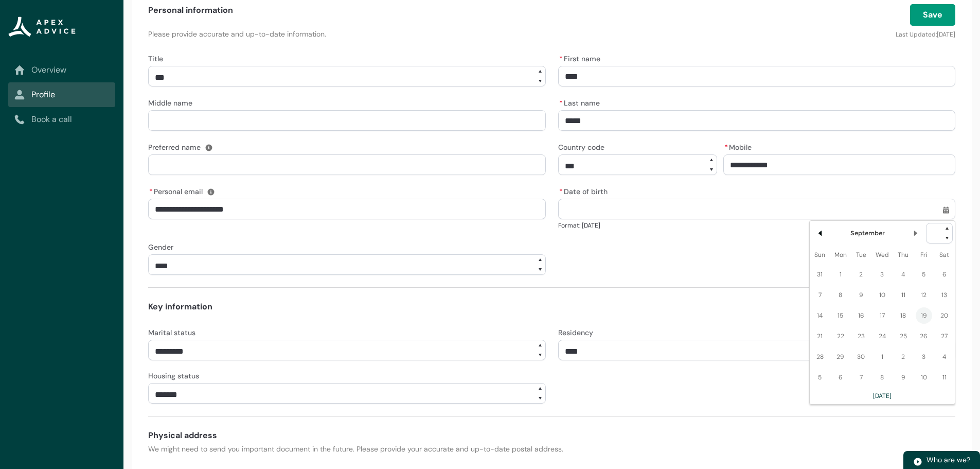 This screenshot has height=469, width=980. What do you see at coordinates (820, 275) in the screenshot?
I see `td: 2025-08-31` at bounding box center [820, 275].